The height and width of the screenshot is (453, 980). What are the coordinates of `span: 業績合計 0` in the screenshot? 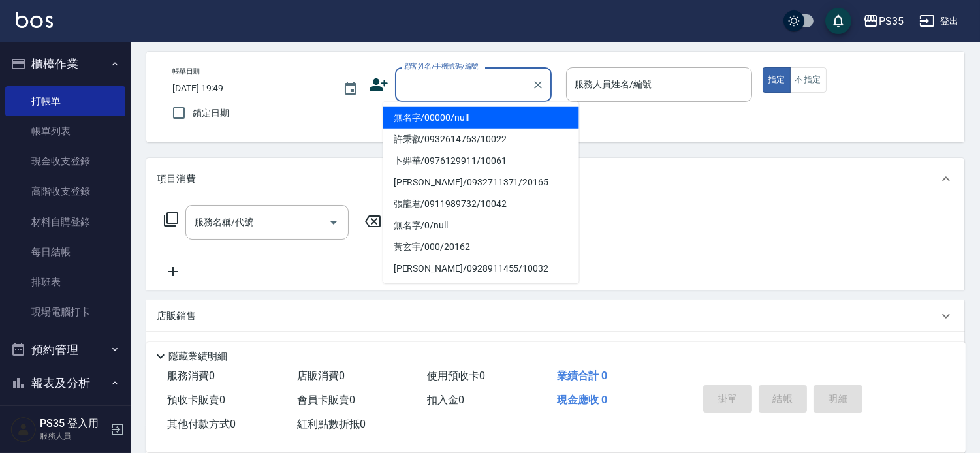 It's located at (582, 375).